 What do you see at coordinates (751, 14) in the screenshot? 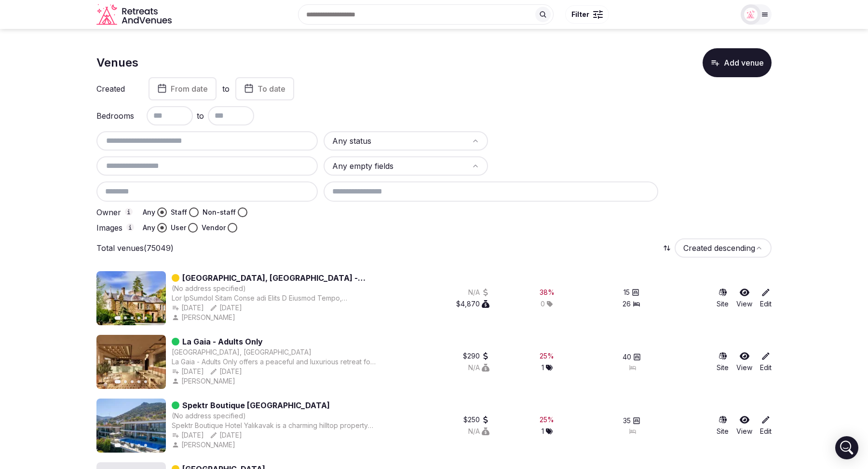
I see `img: Matt Grant Oakes` at bounding box center [751, 14].